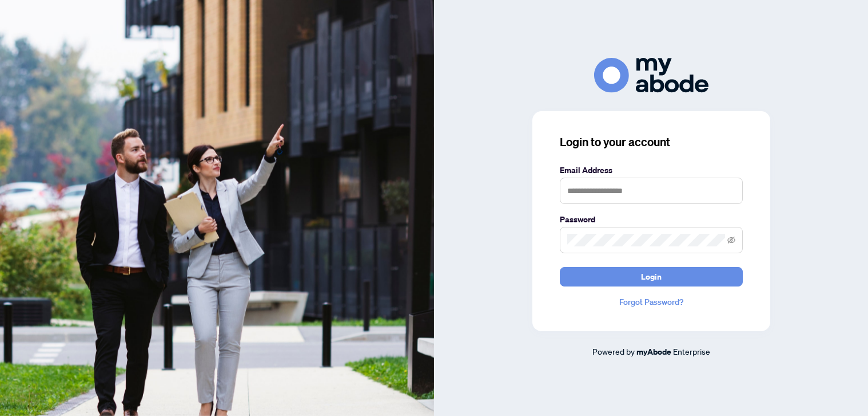 This screenshot has width=868, height=416. Describe the element at coordinates (614, 351) in the screenshot. I see `span: Powered by` at that location.